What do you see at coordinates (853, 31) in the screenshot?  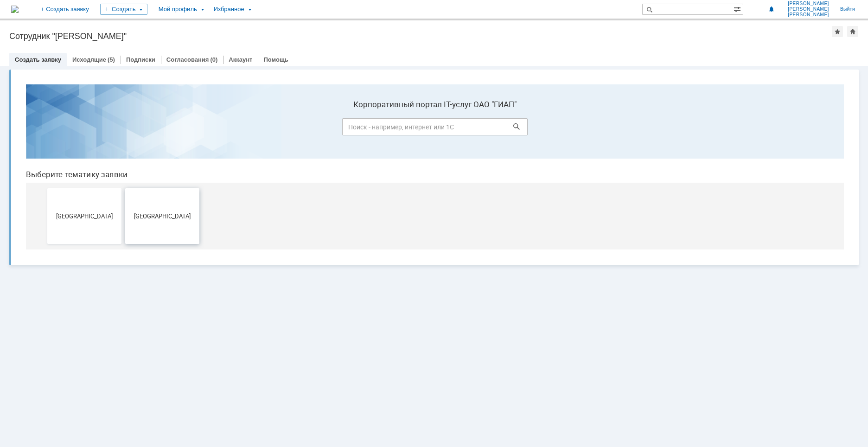 I see `div: Сделать домашней страницей` at bounding box center [853, 31].